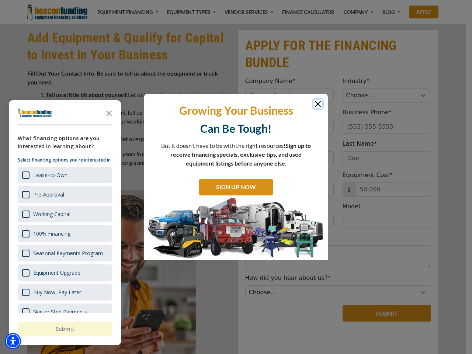 Image resolution: width=472 pixels, height=354 pixels. I want to click on button: Close the survey, so click(109, 113).